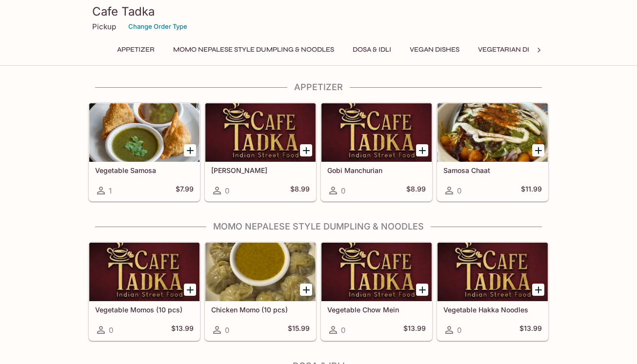 This screenshot has height=364, width=637. What do you see at coordinates (299, 330) in the screenshot?
I see `h5: $15.99` at bounding box center [299, 330].